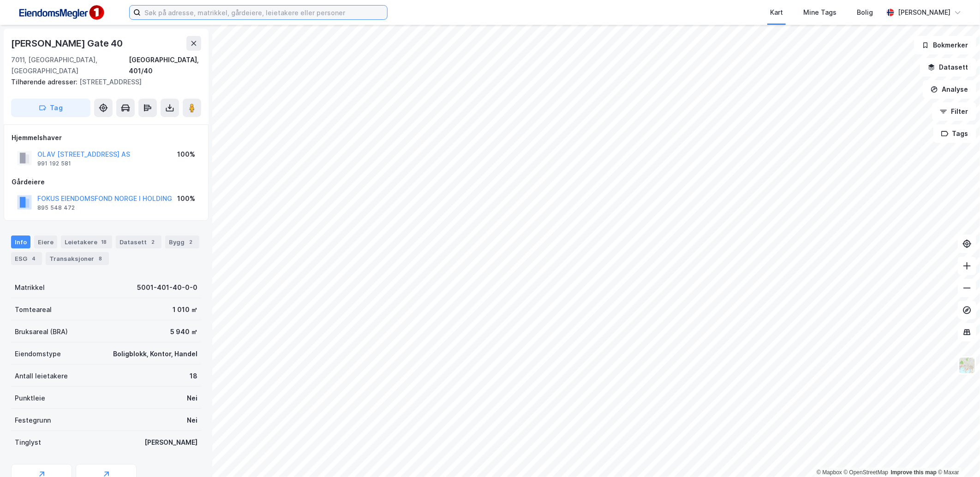  What do you see at coordinates (139, 242) in the screenshot?
I see `div: Datasett` at bounding box center [139, 242].